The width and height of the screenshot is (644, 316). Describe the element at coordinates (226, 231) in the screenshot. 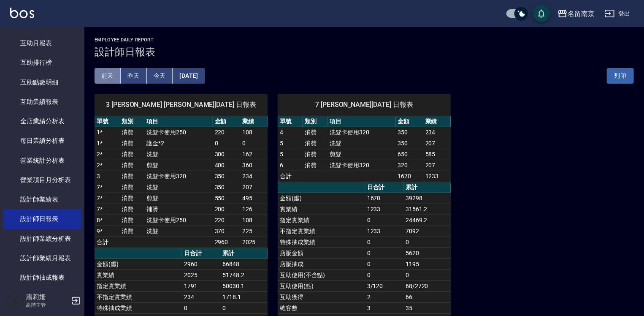

I see `td: 370` at that location.